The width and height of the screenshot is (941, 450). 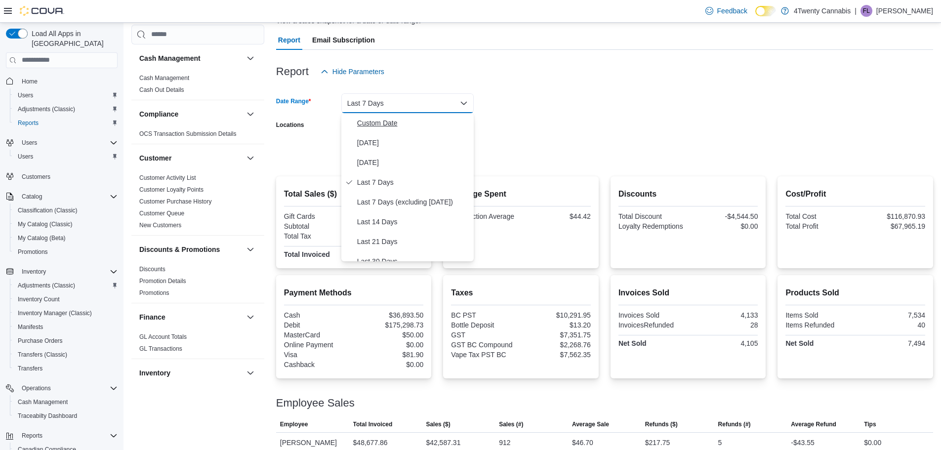 What do you see at coordinates (154, 293) in the screenshot?
I see `span: Promotions` at bounding box center [154, 293].